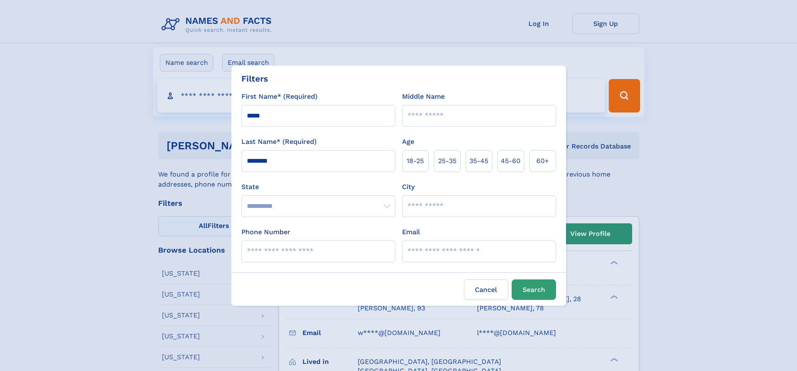 This screenshot has width=797, height=371. I want to click on span: 60+, so click(543, 161).